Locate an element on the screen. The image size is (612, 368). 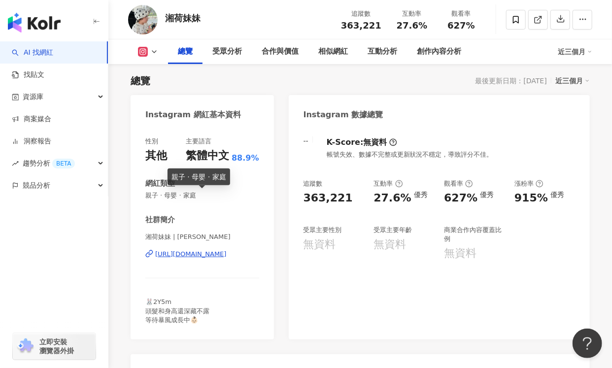
div: 受眾主要性別 is located at coordinates (323, 230).